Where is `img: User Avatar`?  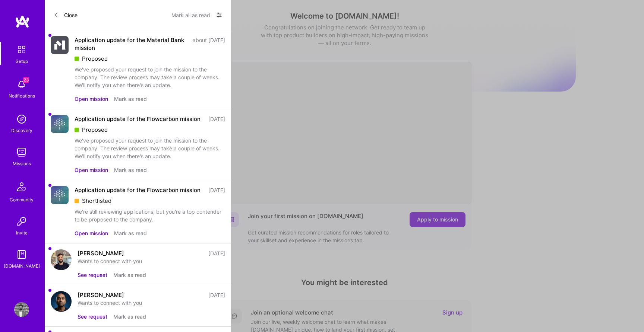 img: User Avatar is located at coordinates (22, 310).